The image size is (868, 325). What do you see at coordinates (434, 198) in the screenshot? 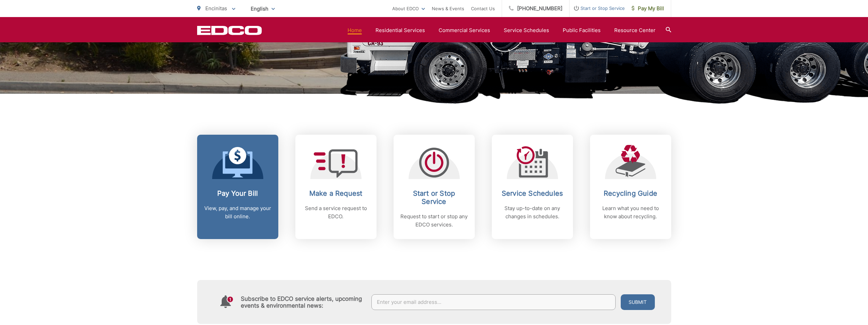
I see `h2: Start or Stop Service` at bounding box center [434, 198].